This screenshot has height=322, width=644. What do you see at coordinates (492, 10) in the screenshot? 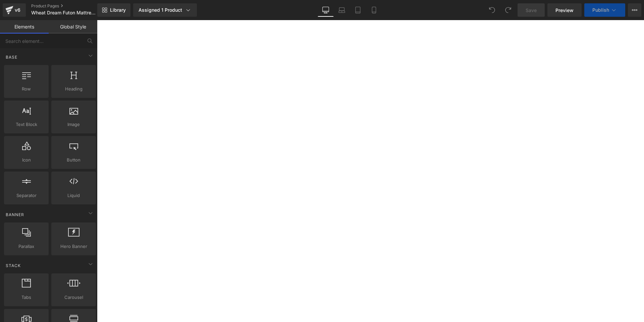
I see `button: Undo` at bounding box center [492, 10].